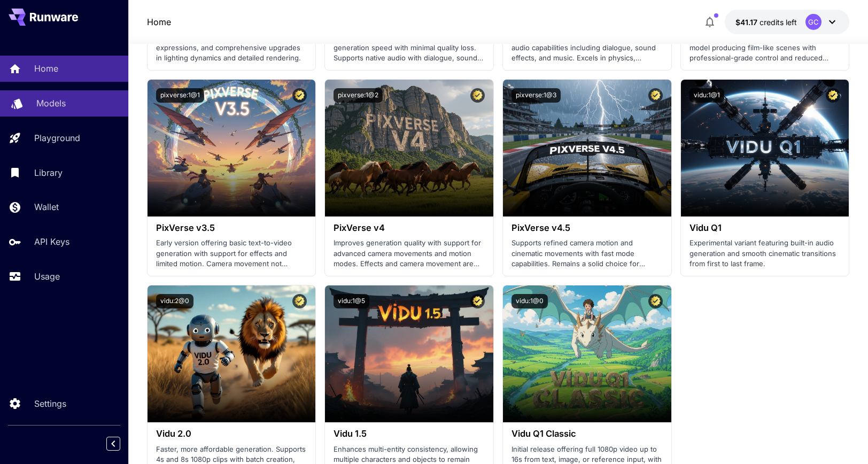  I want to click on div: Collapse sidebar, so click(121, 443).